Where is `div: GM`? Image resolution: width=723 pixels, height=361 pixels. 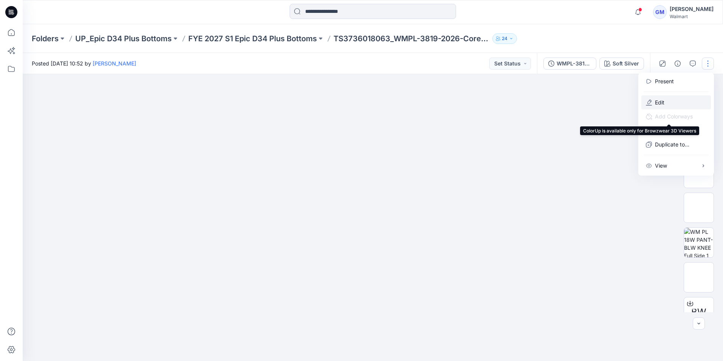
div: GM is located at coordinates (659, 12).